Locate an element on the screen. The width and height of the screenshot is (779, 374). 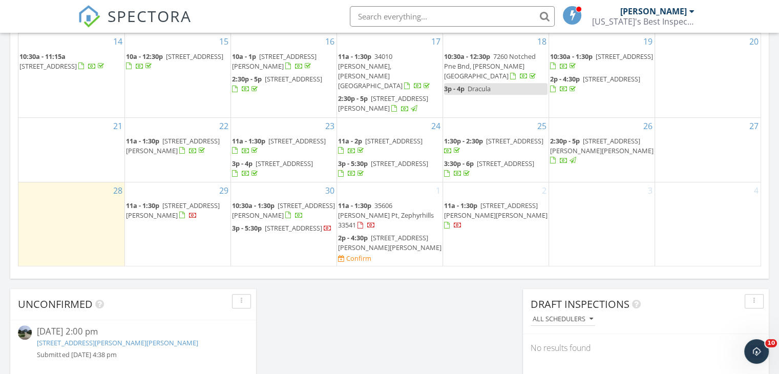
td: Go to September 29, 2025 is located at coordinates (177, 224).